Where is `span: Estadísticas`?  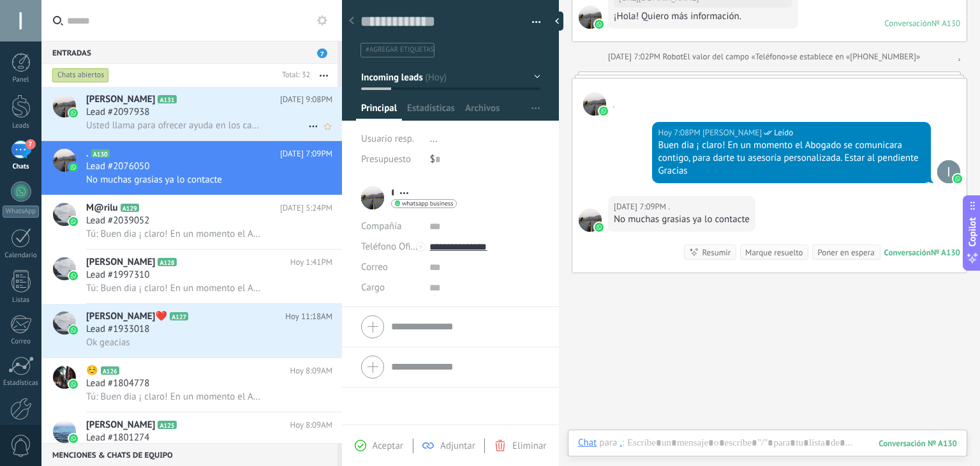
span: Estadísticas is located at coordinates (431, 111).